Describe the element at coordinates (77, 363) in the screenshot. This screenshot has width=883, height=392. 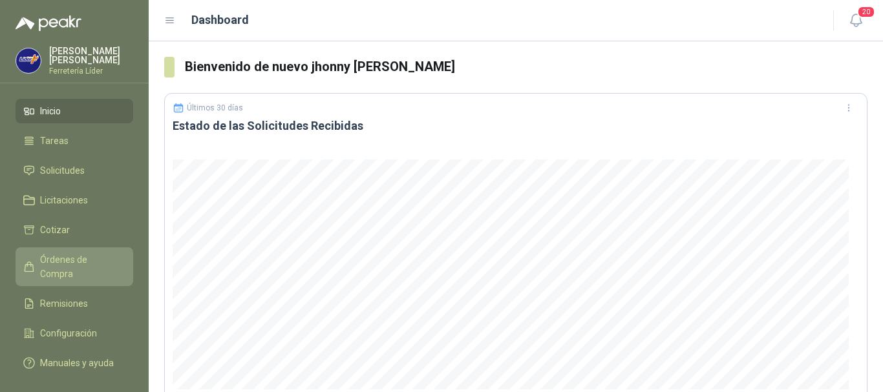
I see `span: Manuales y ayuda` at that location.